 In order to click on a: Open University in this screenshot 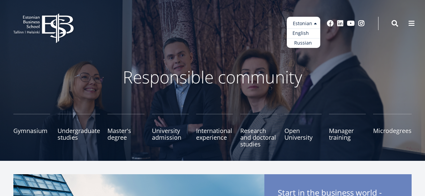, I will do `click(303, 131)`.